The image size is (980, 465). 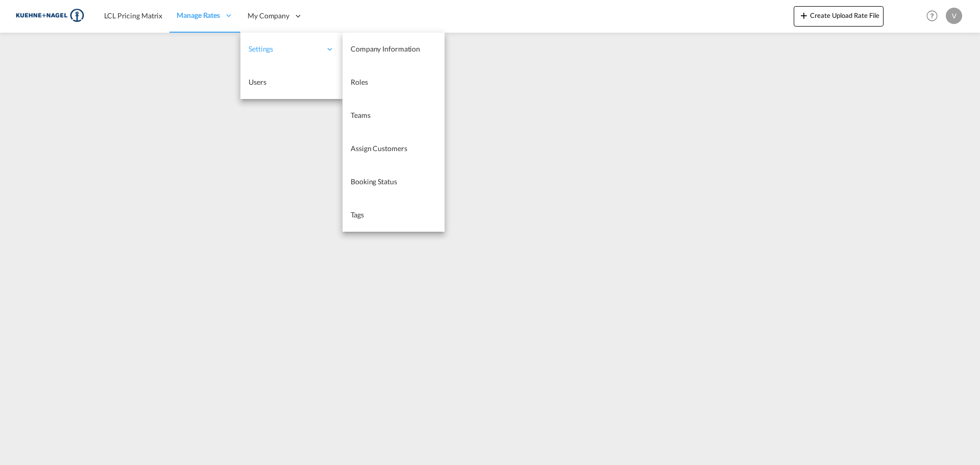 I want to click on span: LCL Pricing Matrix, so click(x=134, y=16).